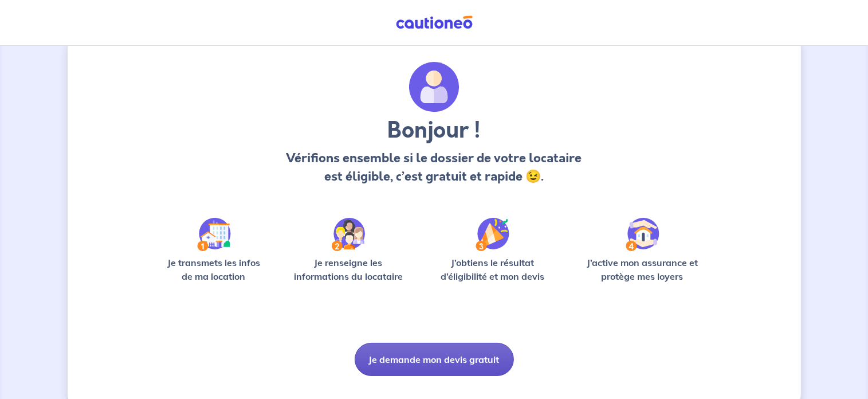 The width and height of the screenshot is (868, 399). What do you see at coordinates (493, 269) in the screenshot?
I see `p: J’obtiens le résultat d’éligibilité et mon devis` at bounding box center [493, 269].